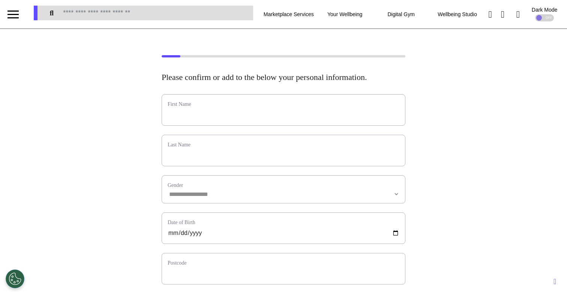 This screenshot has height=292, width=567. Describe the element at coordinates (283, 222) in the screenshot. I see `label: Date of Birth` at that location.